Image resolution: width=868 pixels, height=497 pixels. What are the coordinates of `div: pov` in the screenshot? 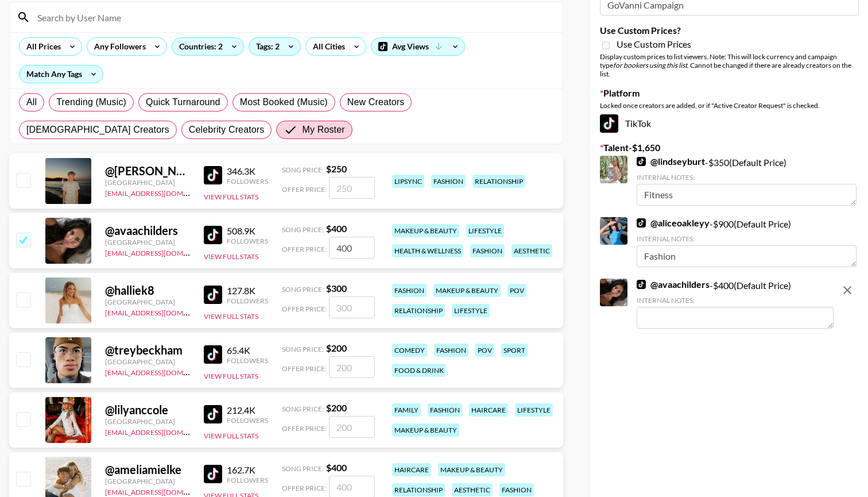 It's located at (485, 350).